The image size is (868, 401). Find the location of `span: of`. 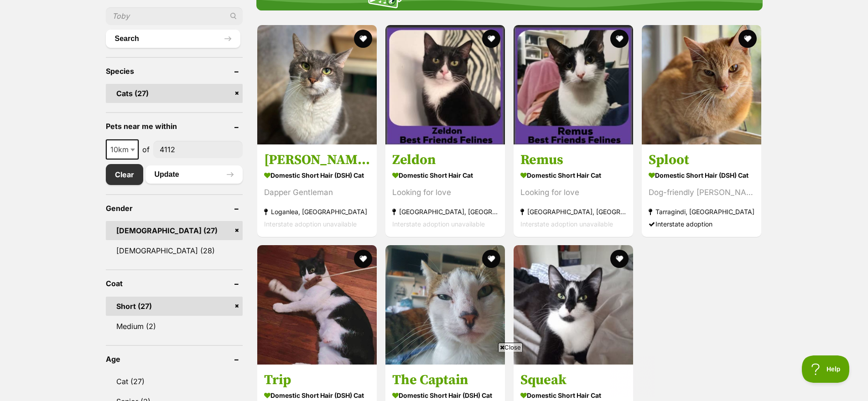

span: of is located at coordinates (146, 150).